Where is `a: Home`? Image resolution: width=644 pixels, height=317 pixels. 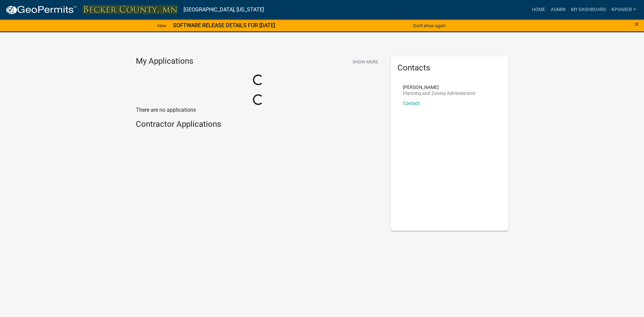
a: Home is located at coordinates (539, 9).